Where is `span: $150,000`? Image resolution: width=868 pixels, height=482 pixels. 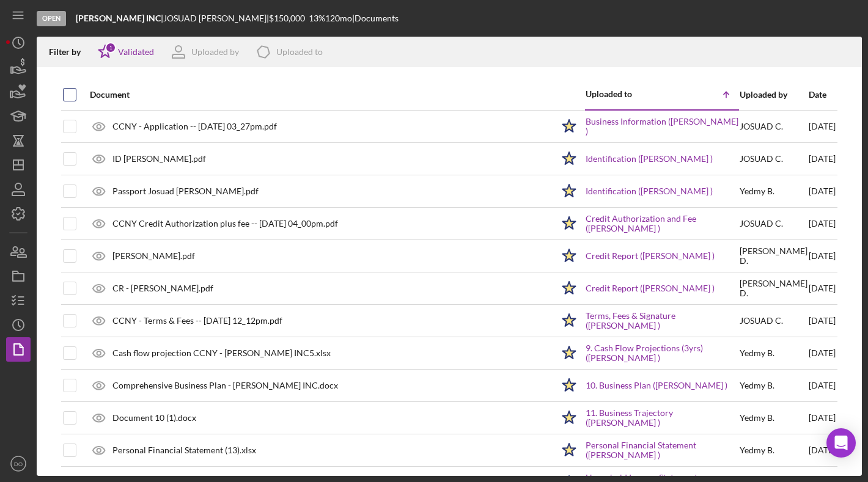 span: $150,000 is located at coordinates (286, 18).